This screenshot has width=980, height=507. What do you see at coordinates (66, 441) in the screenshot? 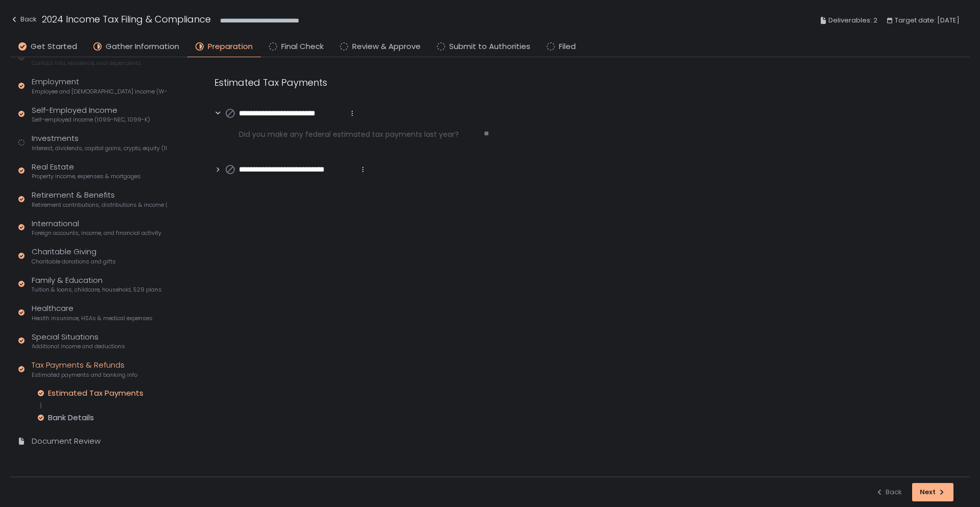
I see `div: Document Review` at bounding box center [66, 441].